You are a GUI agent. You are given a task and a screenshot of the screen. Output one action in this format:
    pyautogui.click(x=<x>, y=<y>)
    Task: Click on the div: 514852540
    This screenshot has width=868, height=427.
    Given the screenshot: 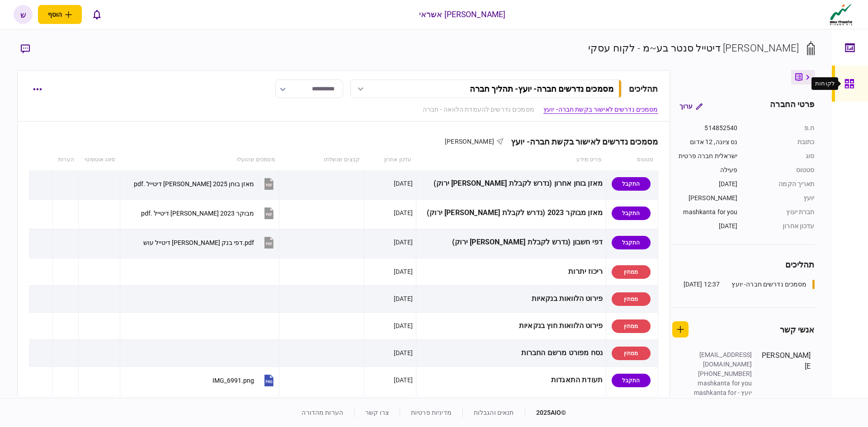 What is the action you would take?
    pyautogui.click(x=705, y=128)
    